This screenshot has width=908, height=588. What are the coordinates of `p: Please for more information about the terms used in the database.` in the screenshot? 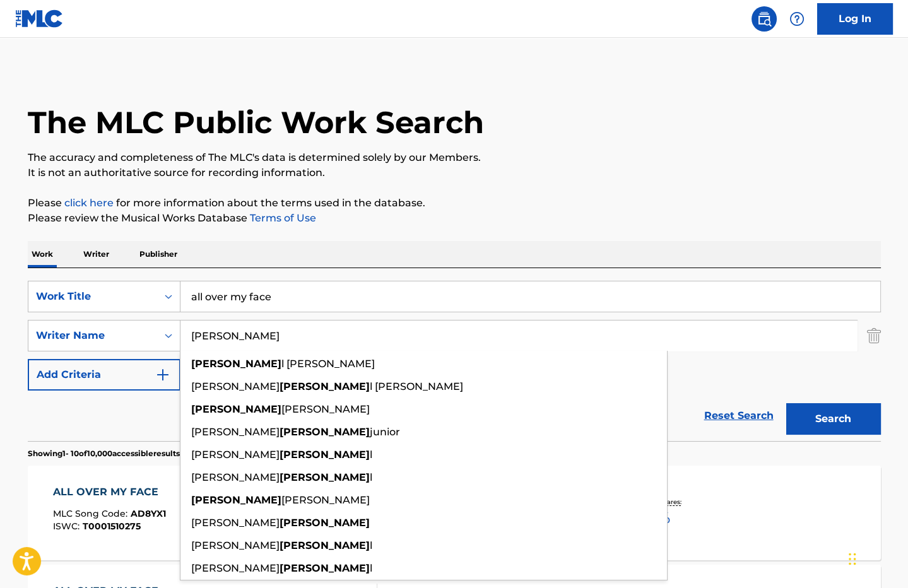 It's located at (455, 203).